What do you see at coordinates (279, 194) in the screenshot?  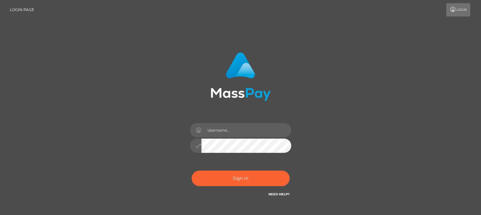 I see `a: Need Help?` at bounding box center [279, 194].